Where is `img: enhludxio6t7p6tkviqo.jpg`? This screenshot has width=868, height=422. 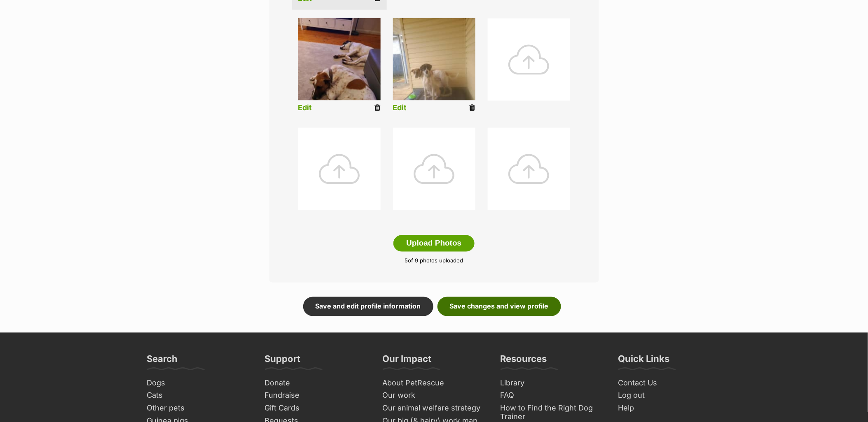 img: enhludxio6t7p6tkviqo.jpg is located at coordinates (434, 59).